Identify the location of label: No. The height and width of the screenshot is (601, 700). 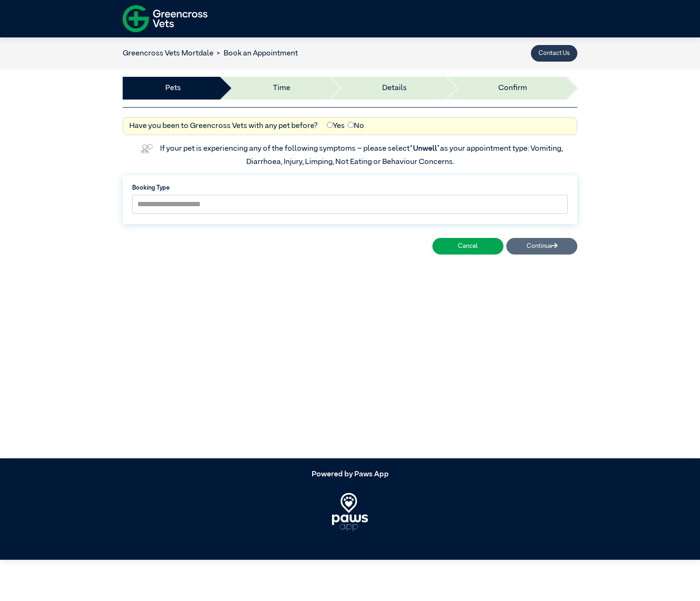
(355, 126).